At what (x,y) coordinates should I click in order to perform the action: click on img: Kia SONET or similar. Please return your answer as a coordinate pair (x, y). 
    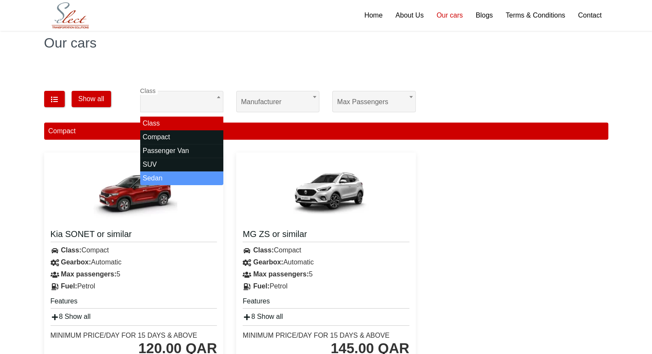
    Looking at the image, I should click on (134, 191).